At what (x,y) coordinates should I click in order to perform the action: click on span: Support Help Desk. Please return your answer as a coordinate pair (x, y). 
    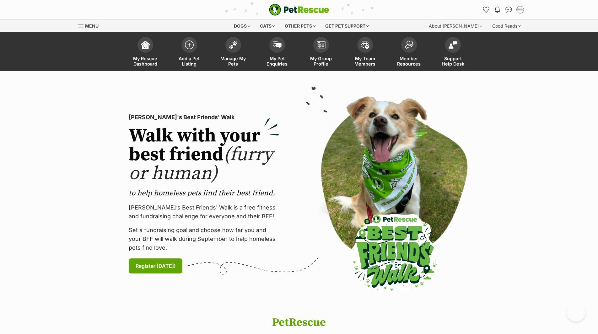
    Looking at the image, I should click on (453, 61).